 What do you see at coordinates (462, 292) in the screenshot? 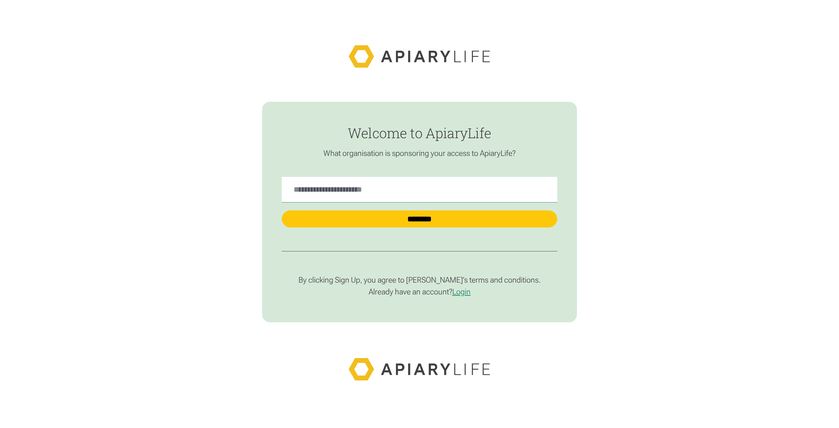
I see `a: Login` at bounding box center [462, 292].